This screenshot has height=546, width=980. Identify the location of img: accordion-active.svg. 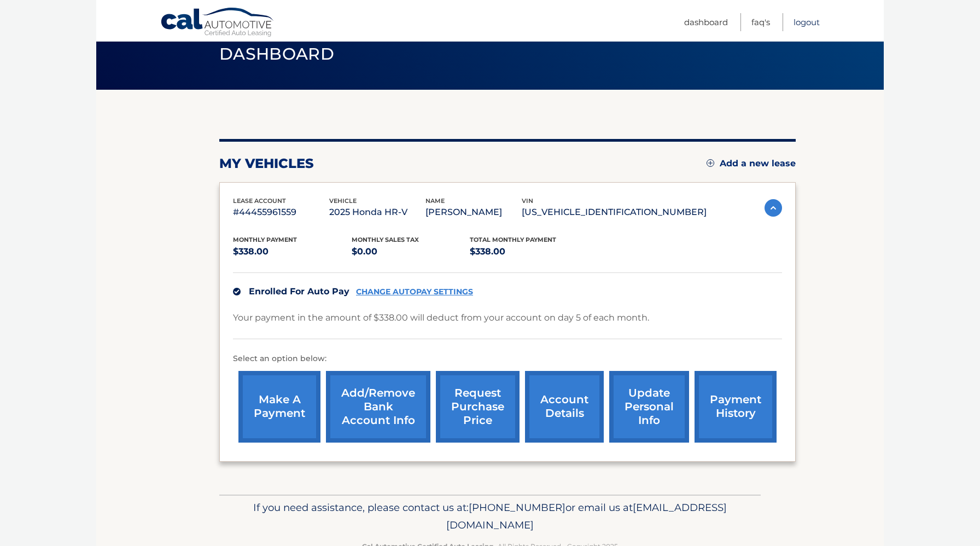
(773, 208).